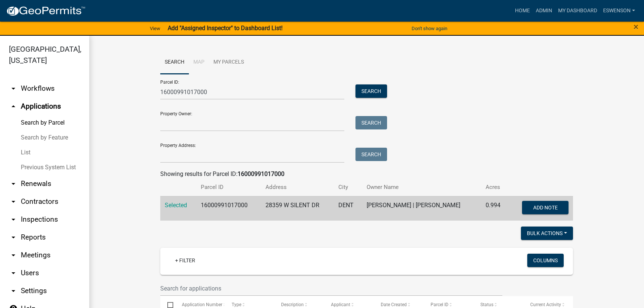  I want to click on div: Showing results for Parcel ID:, so click(367, 174).